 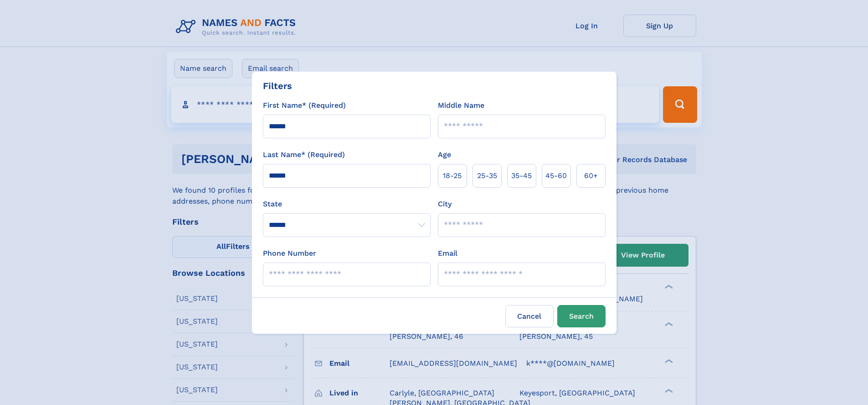 I want to click on span: 18‑25, so click(x=452, y=176).